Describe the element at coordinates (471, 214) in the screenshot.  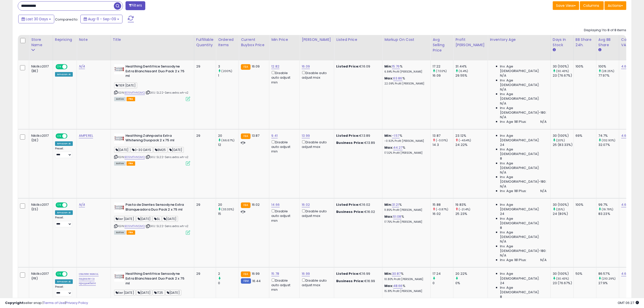
I see `div: 25.23%` at that location.